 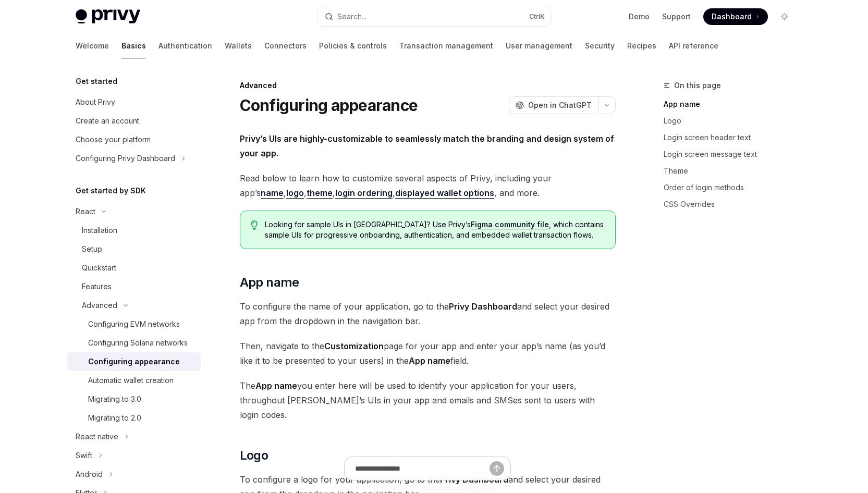 What do you see at coordinates (134, 140) in the screenshot?
I see `a: Choose your platform` at bounding box center [134, 140].